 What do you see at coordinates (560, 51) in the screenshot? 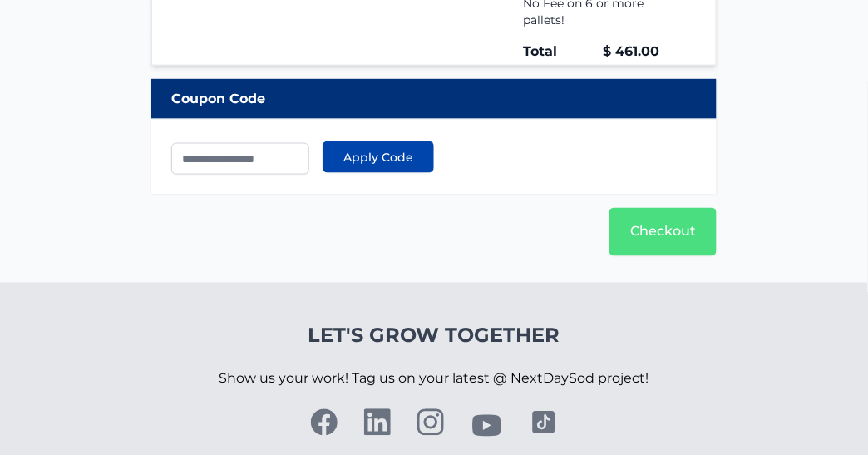
I see `td: Total` at bounding box center [560, 51].